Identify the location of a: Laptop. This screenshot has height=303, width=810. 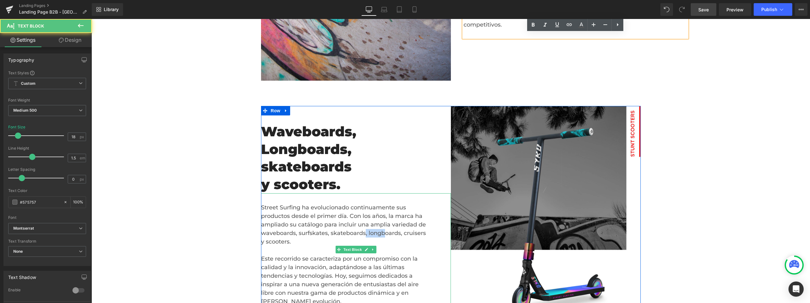
(384, 9).